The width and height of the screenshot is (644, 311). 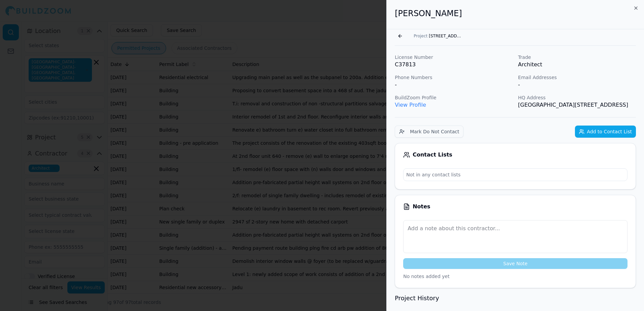 What do you see at coordinates (411, 104) in the screenshot?
I see `a: View Profile` at bounding box center [411, 104].